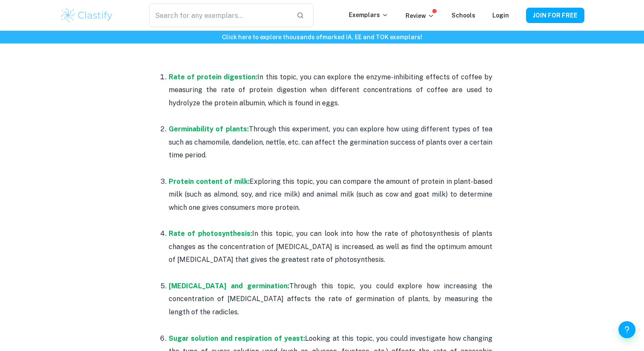 The width and height of the screenshot is (644, 351). What do you see at coordinates (322, 37) in the screenshot?
I see `h6: Click here to explore thousands of marked IA, EE and TOK exemplars !` at bounding box center [322, 37].